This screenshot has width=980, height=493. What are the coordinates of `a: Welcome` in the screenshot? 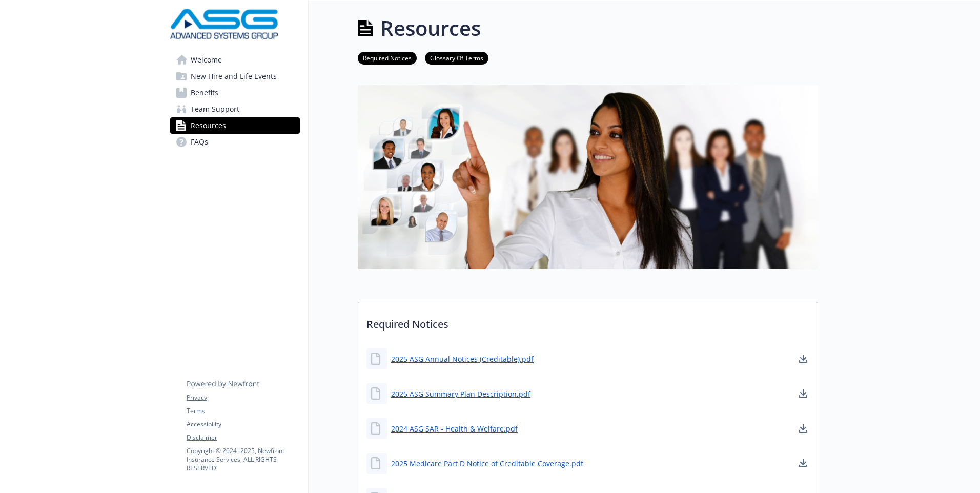 It's located at (235, 60).